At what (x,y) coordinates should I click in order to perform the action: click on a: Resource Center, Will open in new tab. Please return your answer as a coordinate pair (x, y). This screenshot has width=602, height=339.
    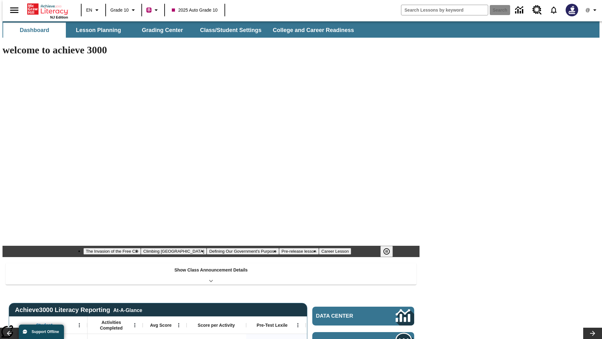
    Looking at the image, I should click on (537, 10).